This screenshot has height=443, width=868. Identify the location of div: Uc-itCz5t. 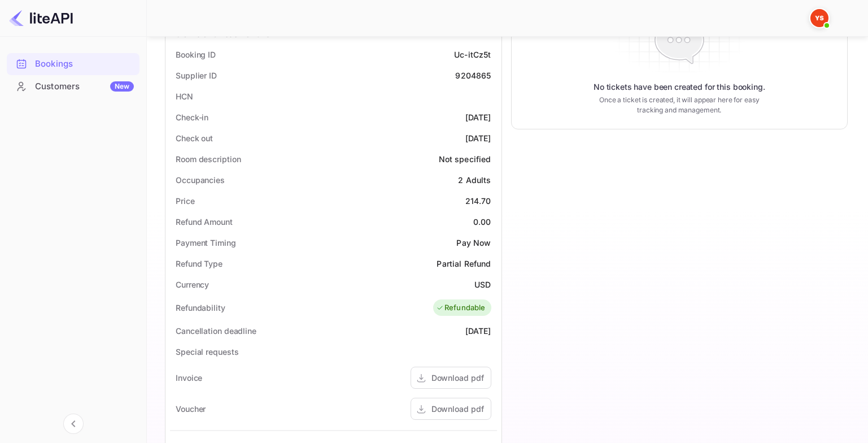
(472, 54).